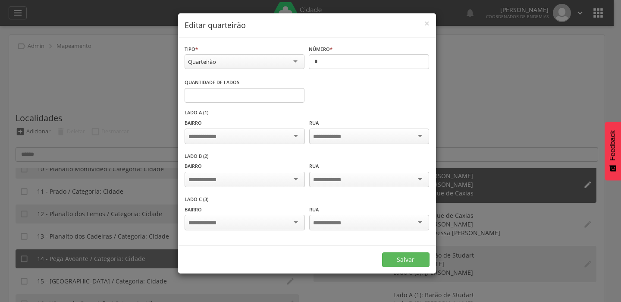 This screenshot has height=302, width=621. I want to click on span: Feedback, so click(613, 145).